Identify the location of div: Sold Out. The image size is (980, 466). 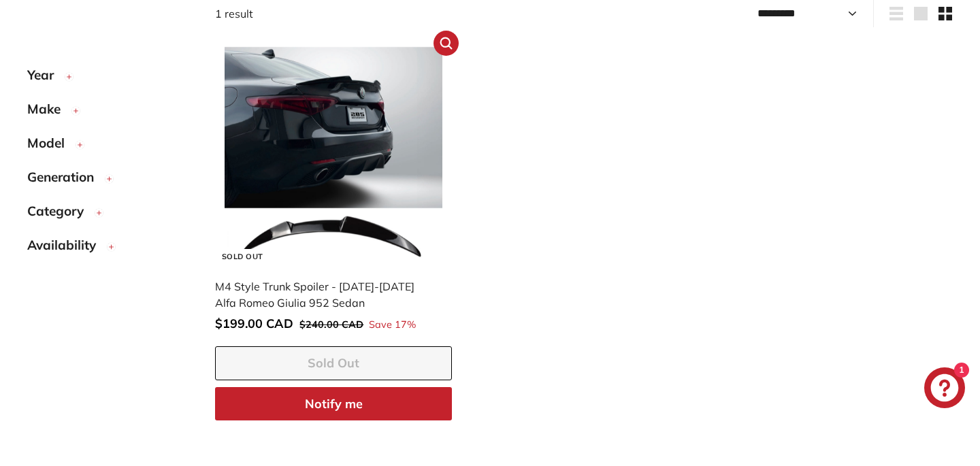
(242, 256).